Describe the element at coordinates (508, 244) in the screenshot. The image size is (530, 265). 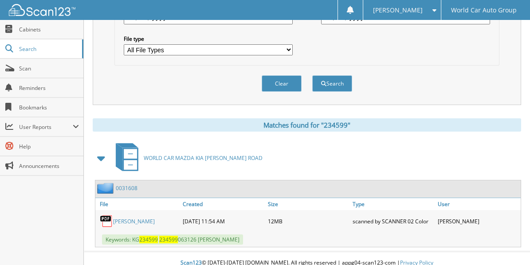
I see `div: Chat Widget` at that location.